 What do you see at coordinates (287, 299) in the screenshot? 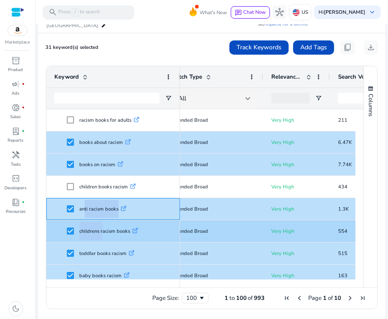
I see `div: First Page` at bounding box center [287, 299].